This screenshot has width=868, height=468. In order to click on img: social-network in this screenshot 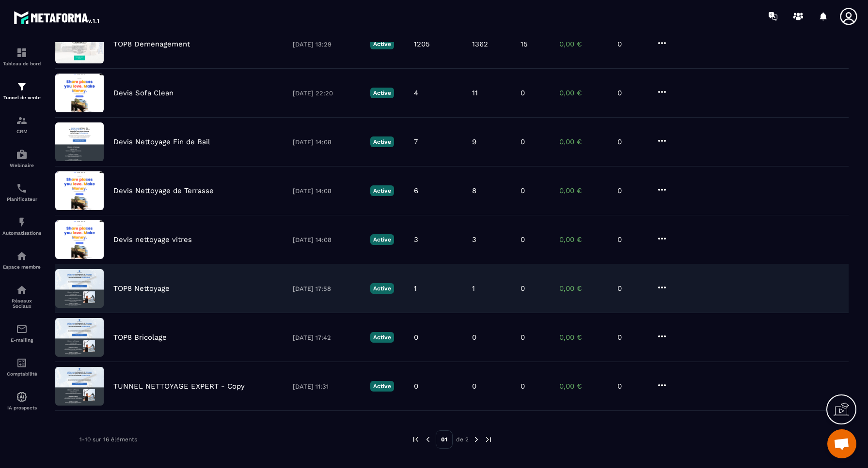, I will do `click(22, 290)`.